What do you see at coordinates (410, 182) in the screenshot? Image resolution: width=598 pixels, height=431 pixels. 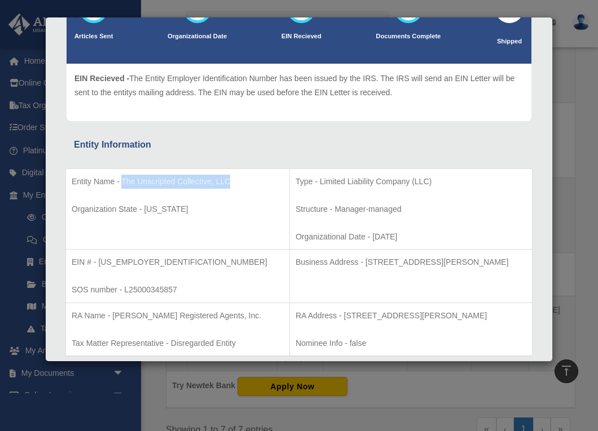 I see `p: Type - Limited Liability Company (LLC)` at bounding box center [410, 182].